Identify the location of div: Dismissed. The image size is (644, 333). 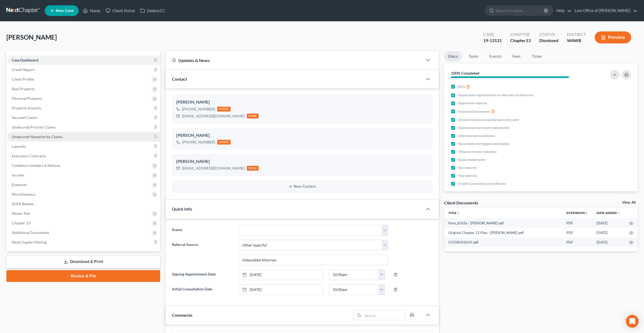
(548, 41).